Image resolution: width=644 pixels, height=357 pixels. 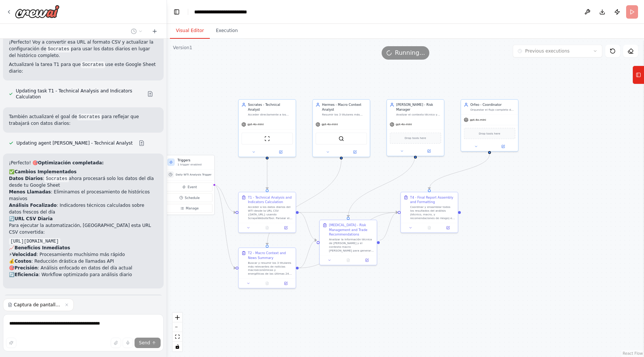 I want to click on img: Logo, so click(x=37, y=12).